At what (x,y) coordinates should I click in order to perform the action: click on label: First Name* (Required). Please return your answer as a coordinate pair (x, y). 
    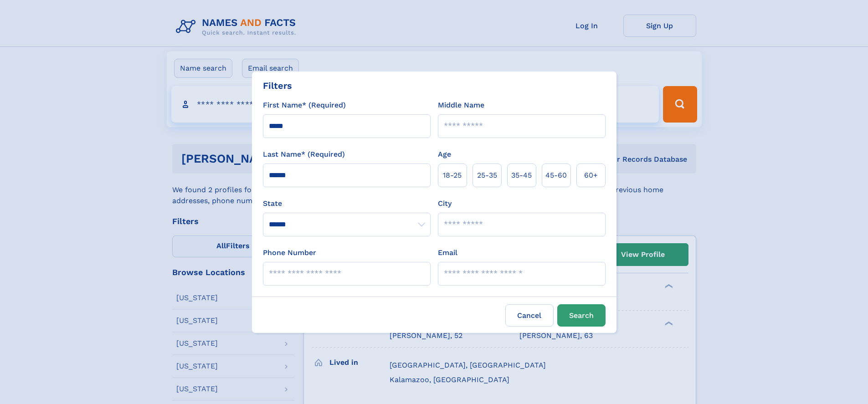
    Looking at the image, I should click on (304, 105).